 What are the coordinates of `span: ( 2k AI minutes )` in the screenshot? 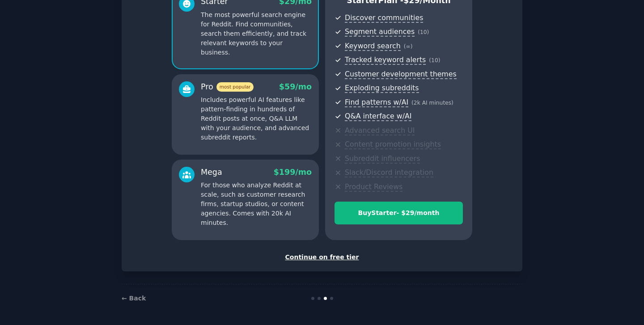 It's located at (433, 103).